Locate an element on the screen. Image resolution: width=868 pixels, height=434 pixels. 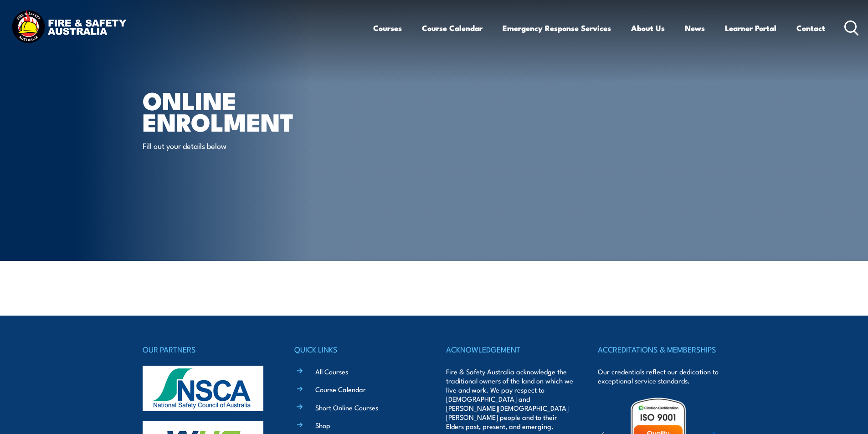
img: nsca-logo-footer is located at coordinates (203, 388).